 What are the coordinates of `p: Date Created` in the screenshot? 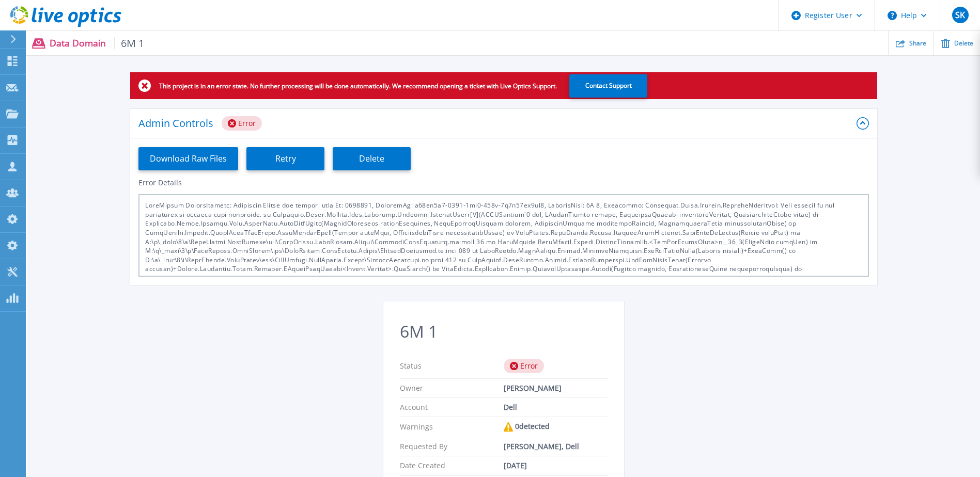 It's located at (452, 466).